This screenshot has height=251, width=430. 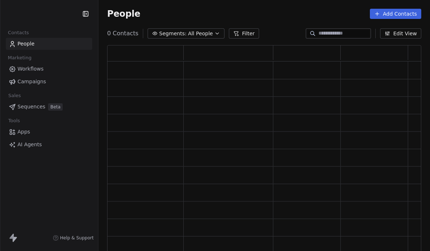 What do you see at coordinates (18, 33) in the screenshot?
I see `span: Contacts` at bounding box center [18, 33].